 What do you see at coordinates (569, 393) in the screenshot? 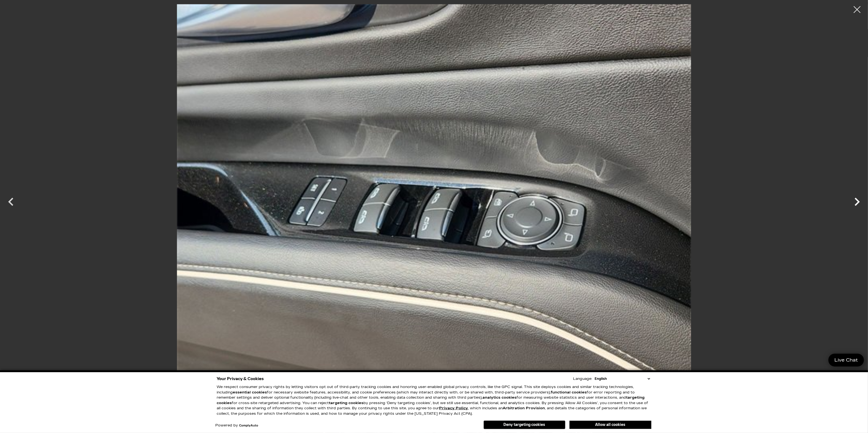
I see `strong: functional cookies` at bounding box center [569, 393].